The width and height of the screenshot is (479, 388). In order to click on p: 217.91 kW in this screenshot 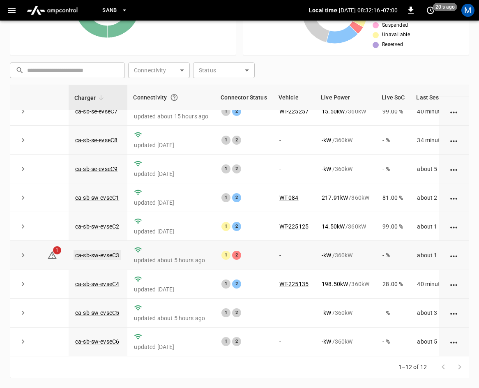, I will do `click(335, 198)`.